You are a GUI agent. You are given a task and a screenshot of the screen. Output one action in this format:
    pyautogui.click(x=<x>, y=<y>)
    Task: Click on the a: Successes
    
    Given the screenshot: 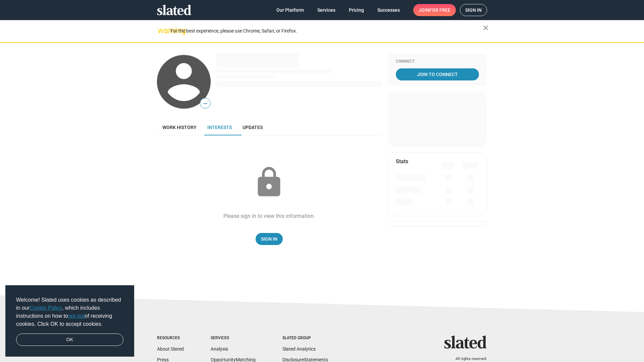 What is the action you would take?
    pyautogui.click(x=389, y=10)
    